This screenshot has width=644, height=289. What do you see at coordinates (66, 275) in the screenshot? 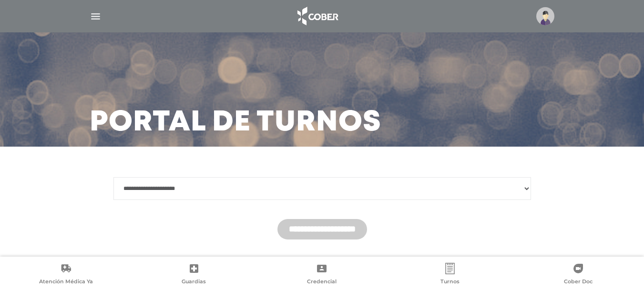
I see `a: Atención Médica Ya` at bounding box center [66, 275].